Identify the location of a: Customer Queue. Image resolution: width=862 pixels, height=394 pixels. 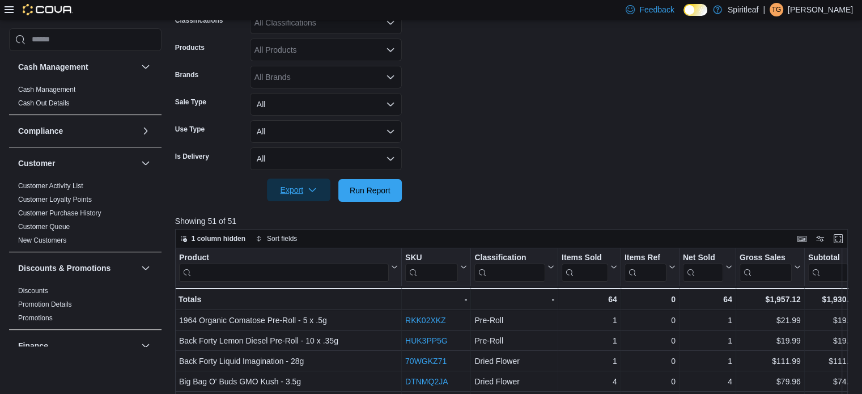
(44, 227).